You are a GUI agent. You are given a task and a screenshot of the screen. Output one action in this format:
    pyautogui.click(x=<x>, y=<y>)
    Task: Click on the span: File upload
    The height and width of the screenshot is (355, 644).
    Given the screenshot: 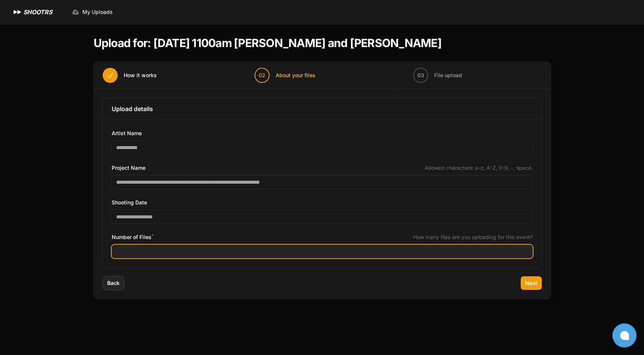 What is the action you would take?
    pyautogui.click(x=448, y=76)
    